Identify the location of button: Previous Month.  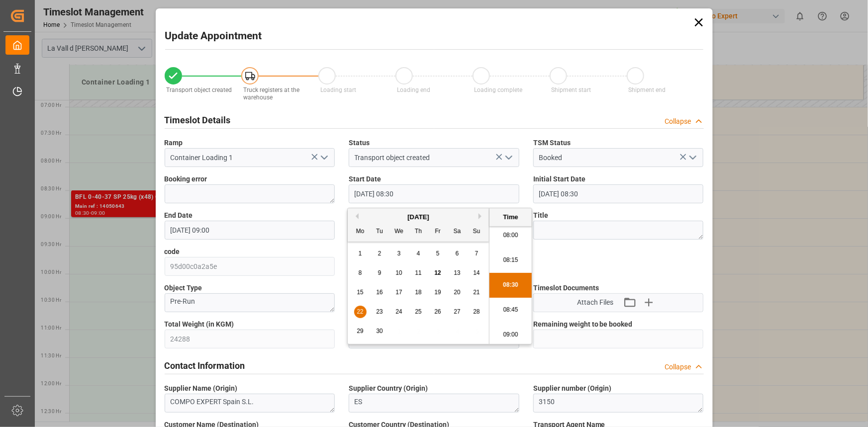
(356, 217).